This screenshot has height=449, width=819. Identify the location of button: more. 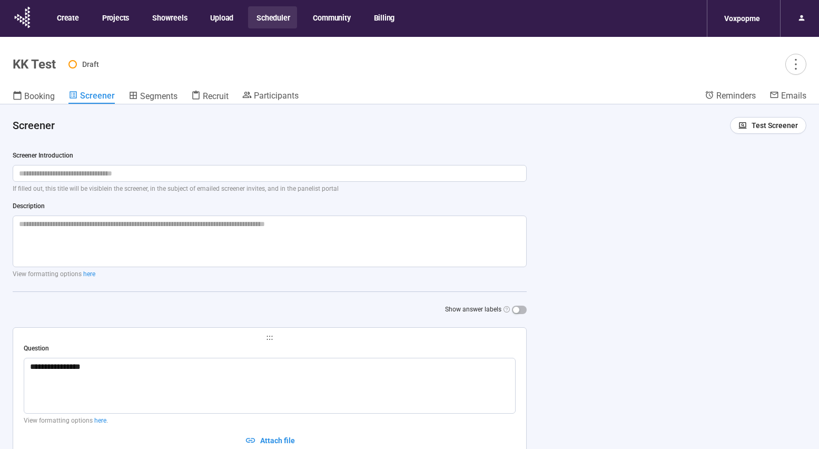
(796, 64).